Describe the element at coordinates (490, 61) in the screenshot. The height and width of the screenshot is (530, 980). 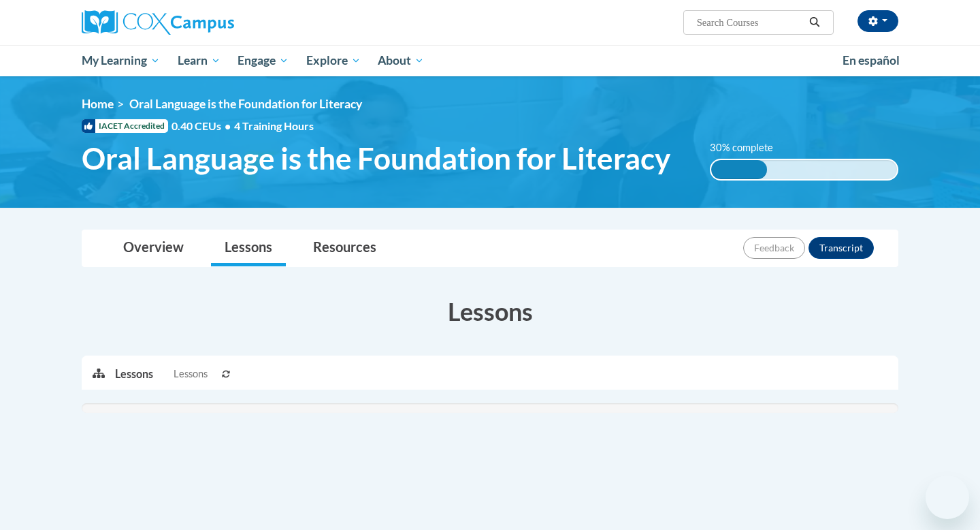
I see `div: Main menu` at that location.